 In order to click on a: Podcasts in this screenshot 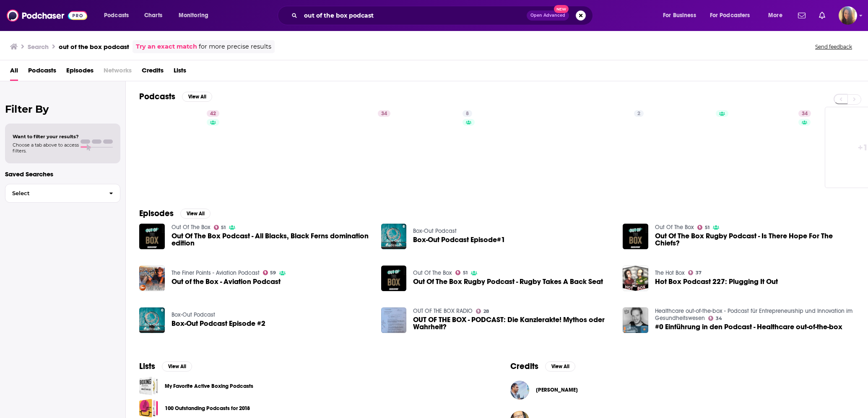, I will do `click(42, 72)`.